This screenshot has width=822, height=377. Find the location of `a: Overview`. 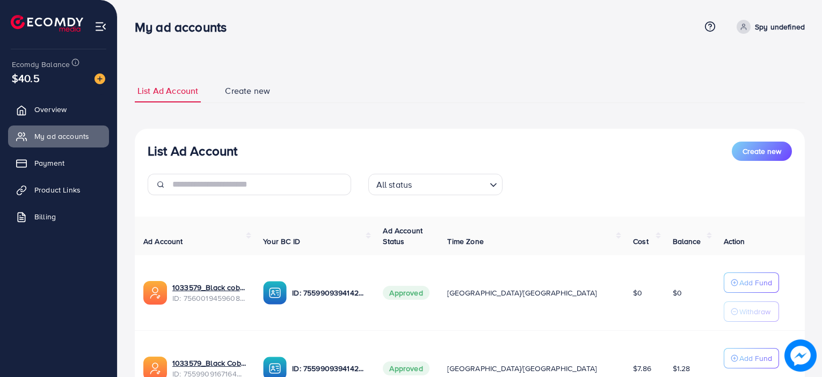

a: Overview is located at coordinates (59, 110).